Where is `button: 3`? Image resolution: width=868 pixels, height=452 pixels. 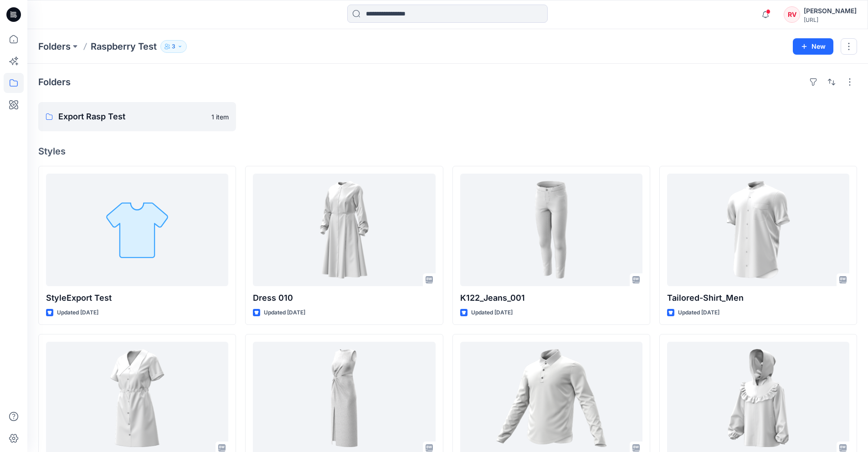 button: 3 is located at coordinates (174, 47).